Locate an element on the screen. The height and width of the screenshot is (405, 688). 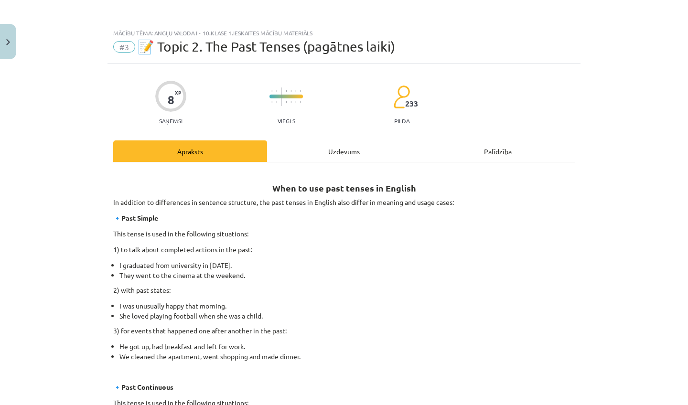
strong: When to use past tenses in English is located at coordinates (344, 188).